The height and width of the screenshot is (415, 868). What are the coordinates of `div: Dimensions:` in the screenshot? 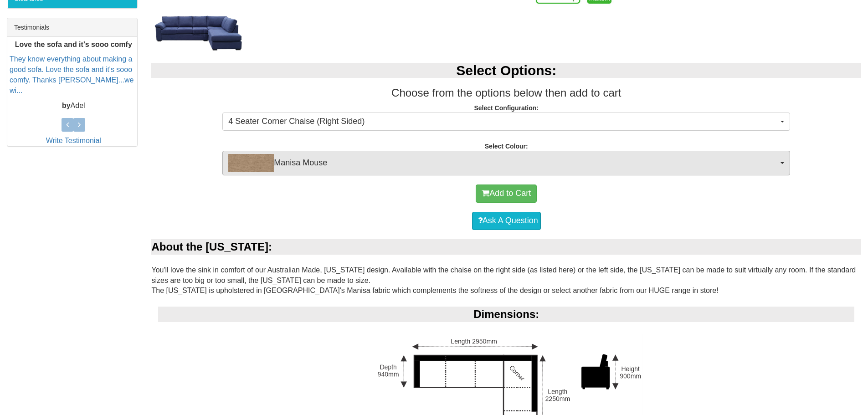 It's located at (507, 315).